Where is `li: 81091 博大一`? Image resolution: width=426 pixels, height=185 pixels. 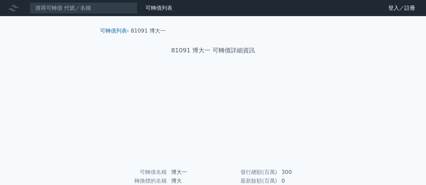 li: 81091 博大一 is located at coordinates (148, 31).